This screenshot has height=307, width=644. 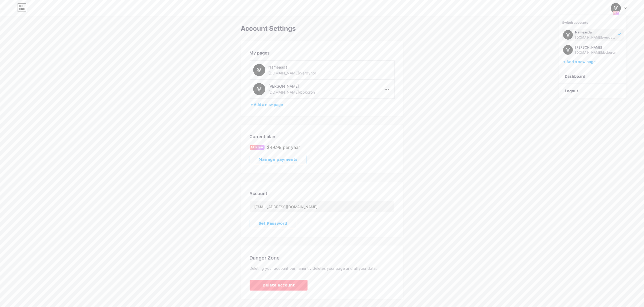 I want to click on span: Manage payments, so click(x=278, y=159).